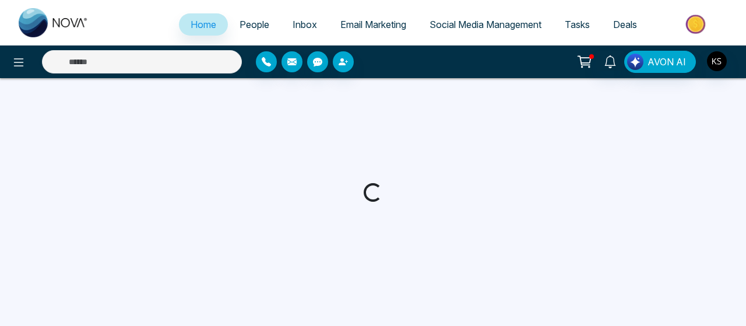 The width and height of the screenshot is (746, 326). What do you see at coordinates (203, 24) in the screenshot?
I see `span: Home` at bounding box center [203, 24].